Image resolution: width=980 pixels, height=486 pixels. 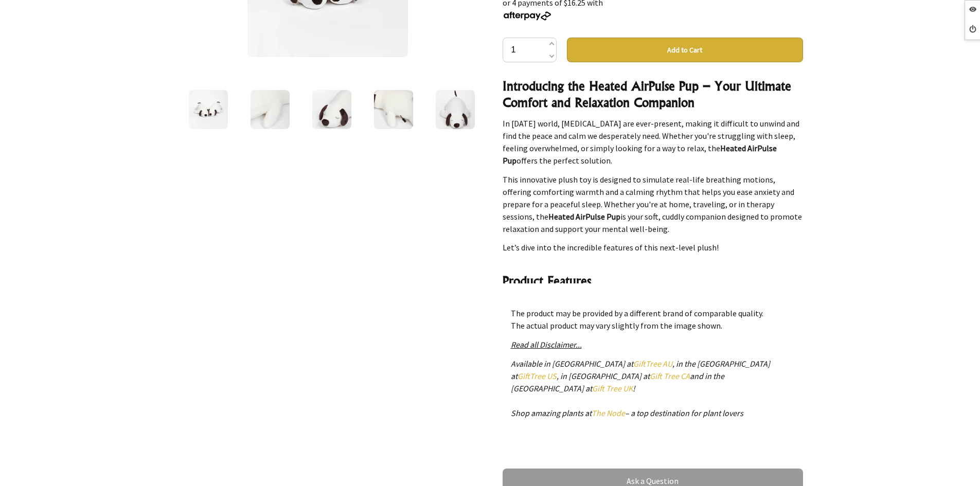 What do you see at coordinates (546, 345) in the screenshot?
I see `em: Read all Disclaimer...` at bounding box center [546, 345].